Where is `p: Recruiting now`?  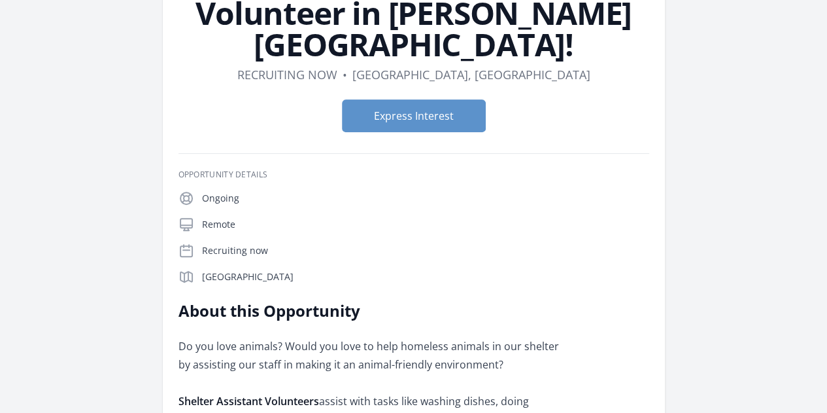 p: Recruiting now is located at coordinates (426, 251).